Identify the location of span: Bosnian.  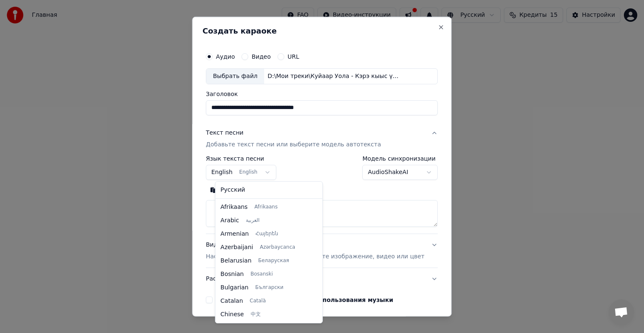
(232, 274).